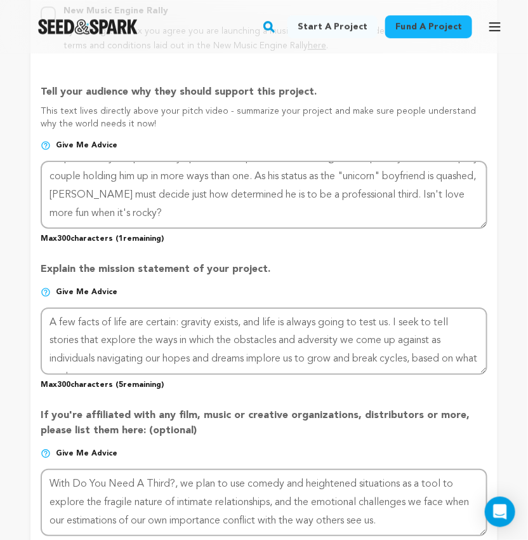  Describe the element at coordinates (88, 27) in the screenshot. I see `a: Seed&Spark Homepage` at that location.